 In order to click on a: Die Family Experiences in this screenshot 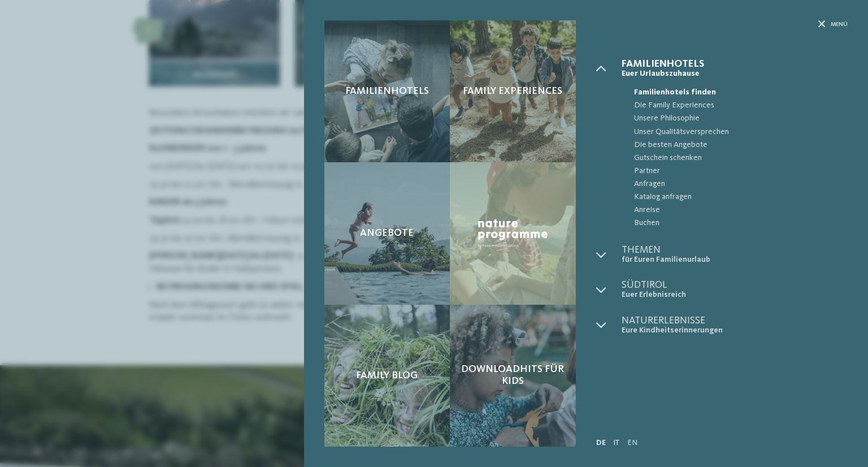, I will do `click(734, 105)`.